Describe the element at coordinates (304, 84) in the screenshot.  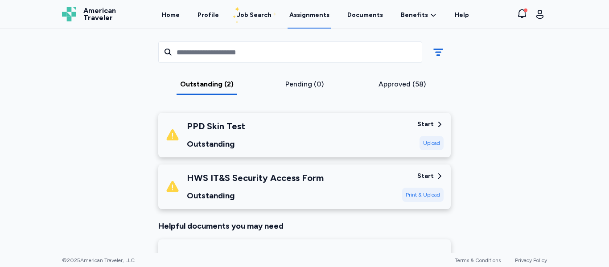
I see `div: Pending (0)` at that location.